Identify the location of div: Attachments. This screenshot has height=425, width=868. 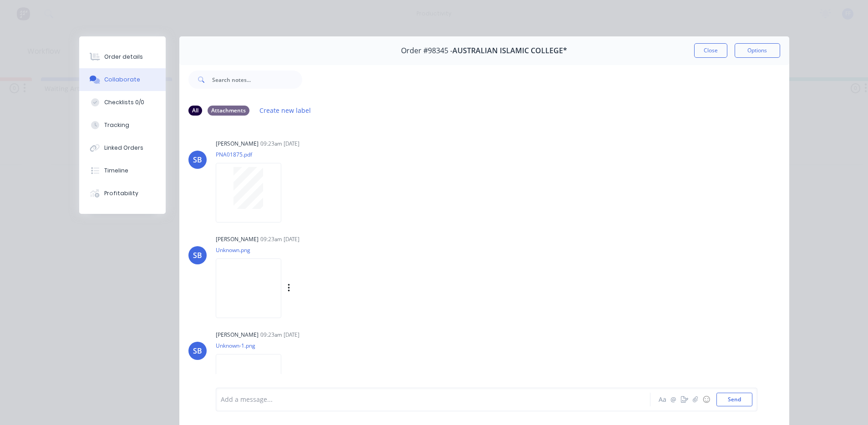
(229, 110).